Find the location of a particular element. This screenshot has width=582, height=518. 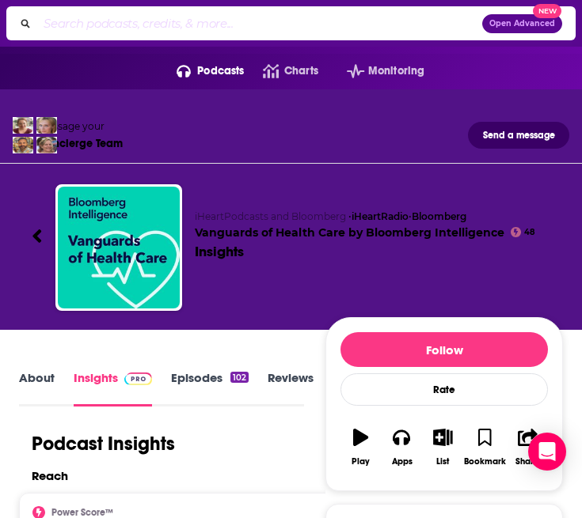

img: Sydney Profile is located at coordinates (23, 125).